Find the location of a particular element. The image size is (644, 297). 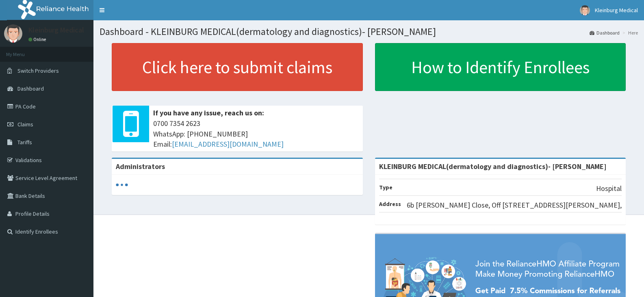

span: Kleinburg Medical is located at coordinates (617, 10).